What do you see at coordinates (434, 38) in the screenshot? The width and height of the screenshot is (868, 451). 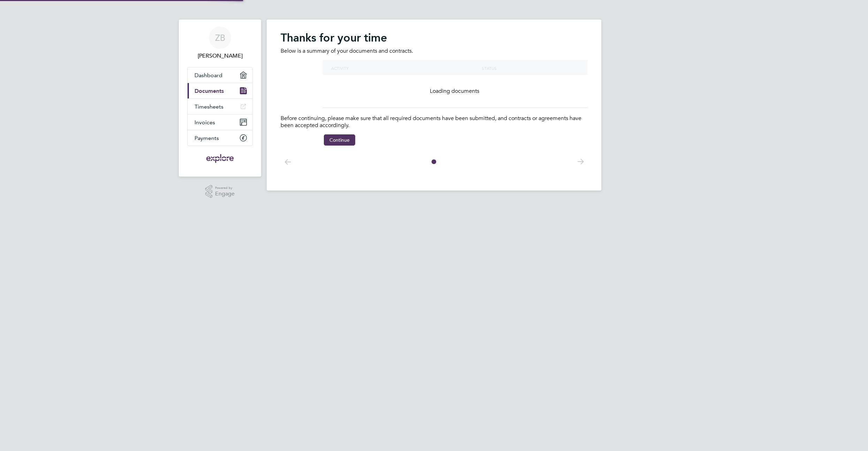 I see `h2: Thanks for your time` at bounding box center [434, 38].